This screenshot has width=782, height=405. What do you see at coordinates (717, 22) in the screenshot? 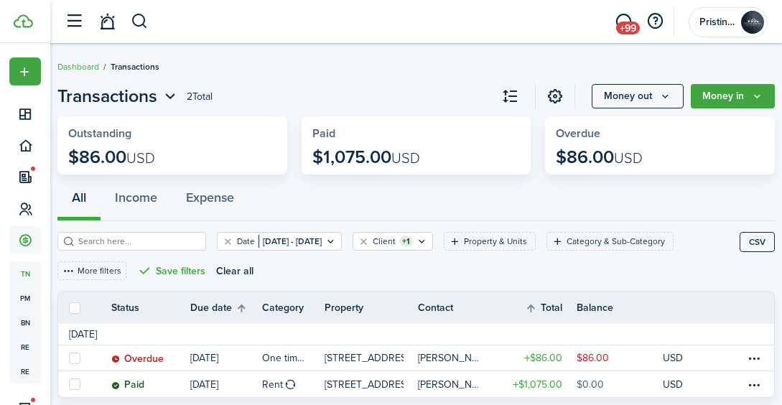
I see `span: Pristine Properties Management` at bounding box center [717, 22].